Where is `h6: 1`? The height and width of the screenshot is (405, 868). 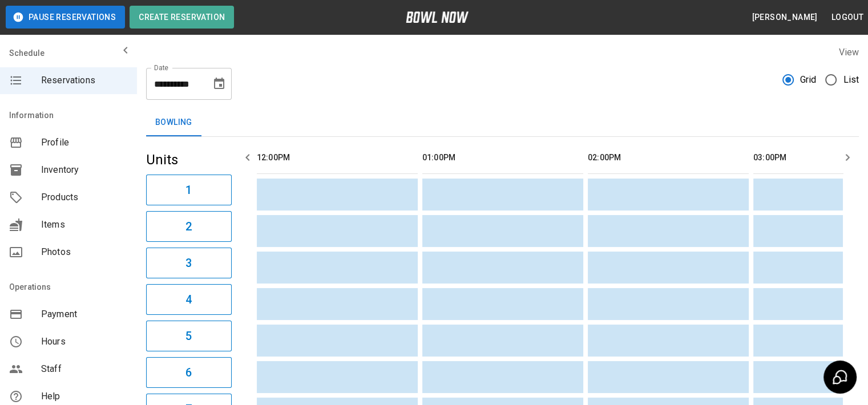
h6: 1 is located at coordinates (188, 190).